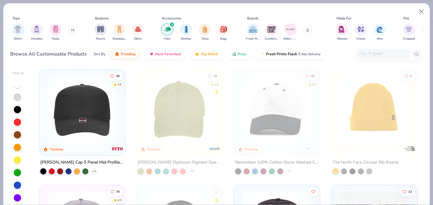 The image size is (433, 205). Describe the element at coordinates (271, 39) in the screenshot. I see `span: Comfort Colors` at that location.